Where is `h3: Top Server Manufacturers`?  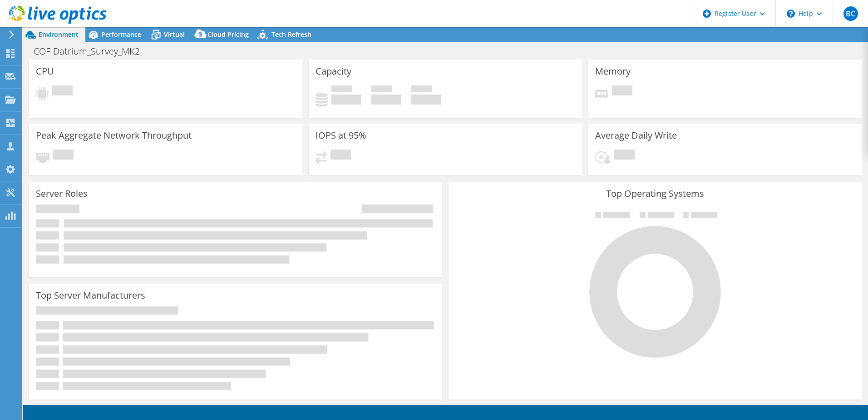
h3: Top Server Manufacturers is located at coordinates (90, 295).